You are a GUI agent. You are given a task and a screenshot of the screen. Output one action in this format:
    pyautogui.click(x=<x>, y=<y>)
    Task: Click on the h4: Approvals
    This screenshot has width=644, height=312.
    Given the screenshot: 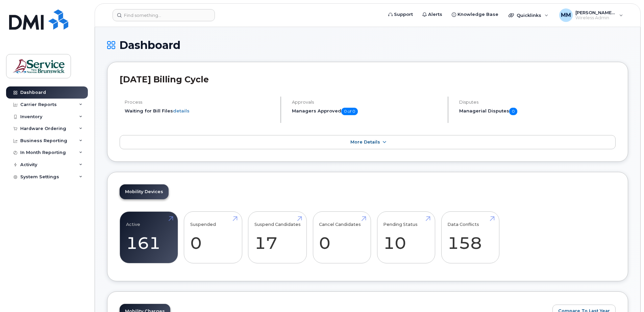 What is the action you would take?
    pyautogui.click(x=367, y=102)
    